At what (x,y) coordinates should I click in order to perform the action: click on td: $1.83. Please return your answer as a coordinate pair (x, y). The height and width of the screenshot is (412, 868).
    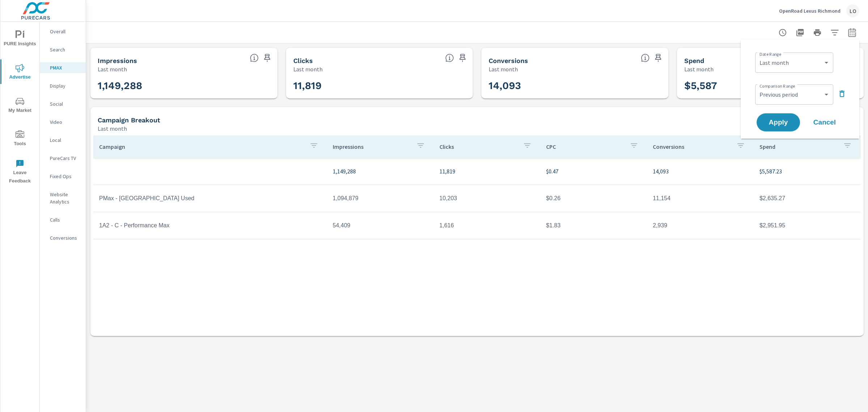
    Looking at the image, I should click on (593, 226).